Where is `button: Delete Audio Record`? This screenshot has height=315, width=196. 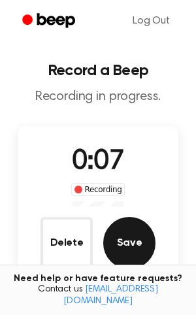 button: Delete Audio Record is located at coordinates (67, 243).